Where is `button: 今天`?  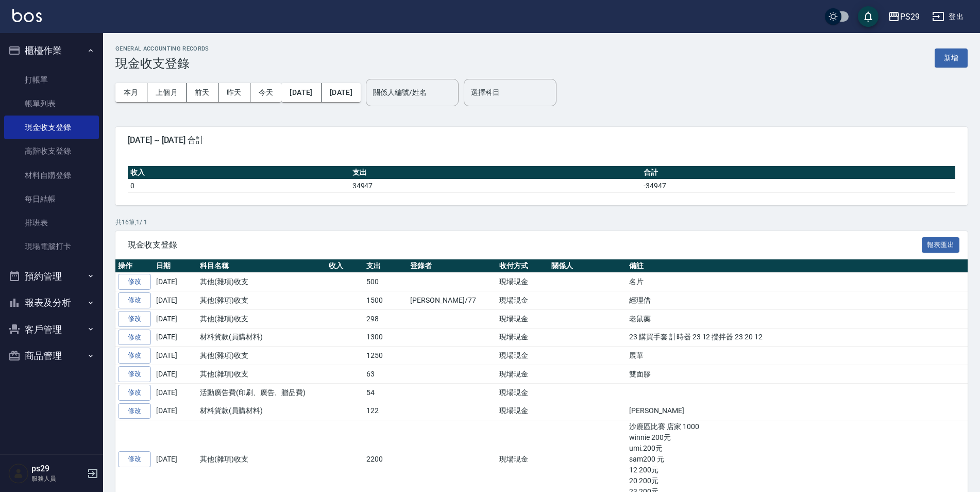
button: 今天 is located at coordinates (266, 92).